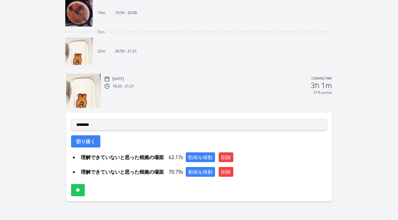  What do you see at coordinates (126, 51) in the screenshot?
I see `p: 20:59 - 21:21` at bounding box center [126, 51].